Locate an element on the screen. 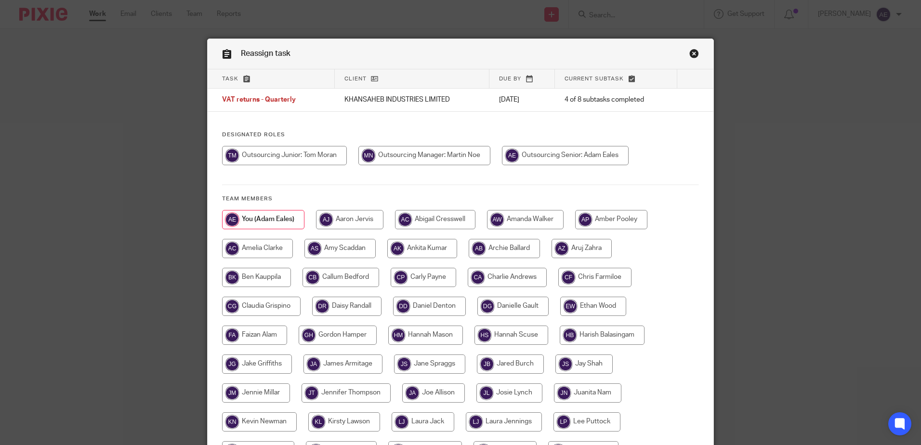 The image size is (921, 445). h4: Team members is located at coordinates (460, 199).